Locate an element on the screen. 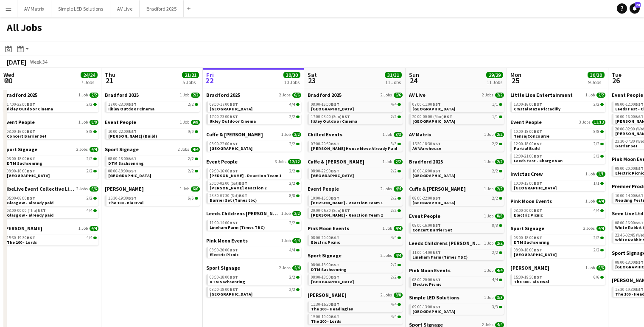 The image size is (644, 327). span: Coldplay (Build) is located at coordinates (133, 135).